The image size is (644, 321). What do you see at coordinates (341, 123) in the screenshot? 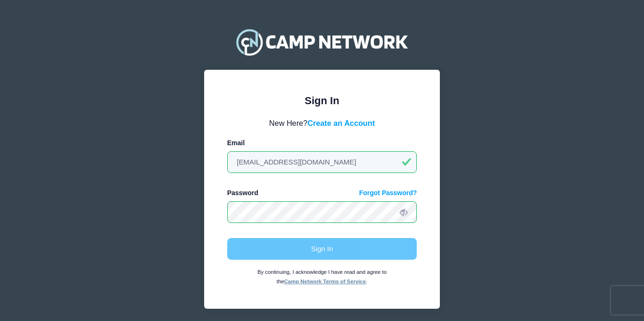
I see `a: Create an Account` at bounding box center [341, 123].